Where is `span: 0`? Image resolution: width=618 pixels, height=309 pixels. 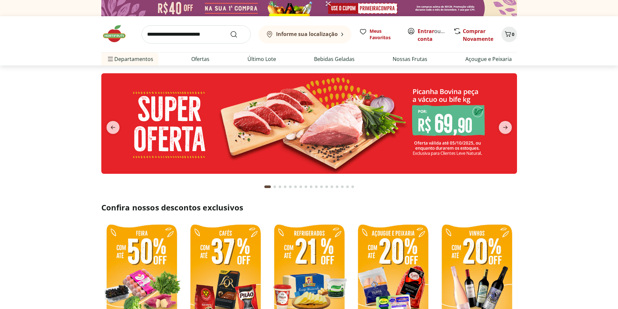 span: 0 is located at coordinates (513, 34).